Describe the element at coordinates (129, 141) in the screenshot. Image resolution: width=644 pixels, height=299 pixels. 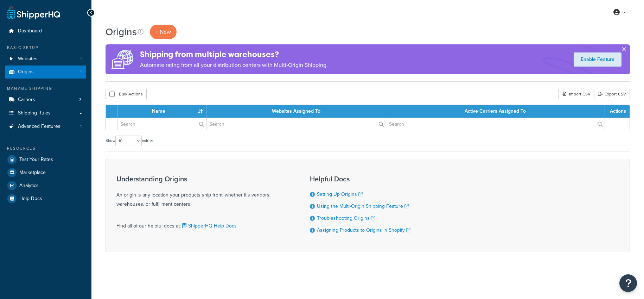
I see `select: Showentries` at that location.